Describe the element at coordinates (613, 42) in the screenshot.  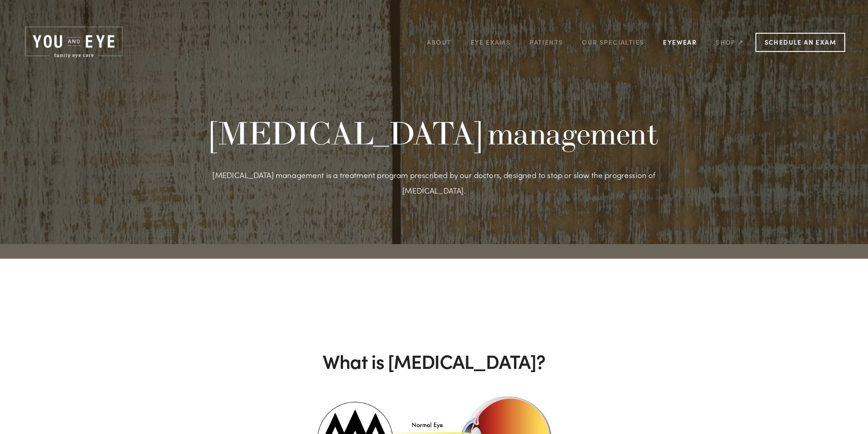
I see `a: Our Specialties` at that location.